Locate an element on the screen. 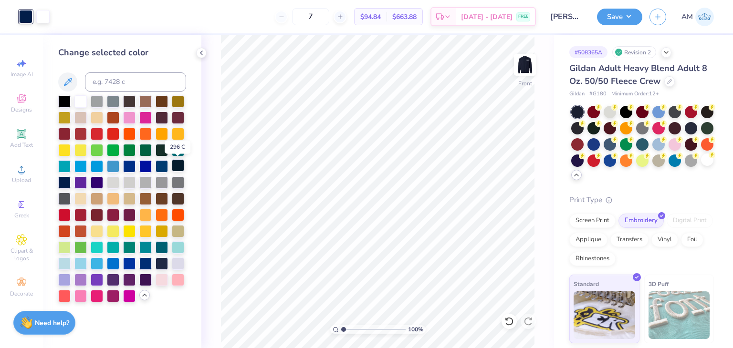  span: Decorate is located at coordinates (21, 294).